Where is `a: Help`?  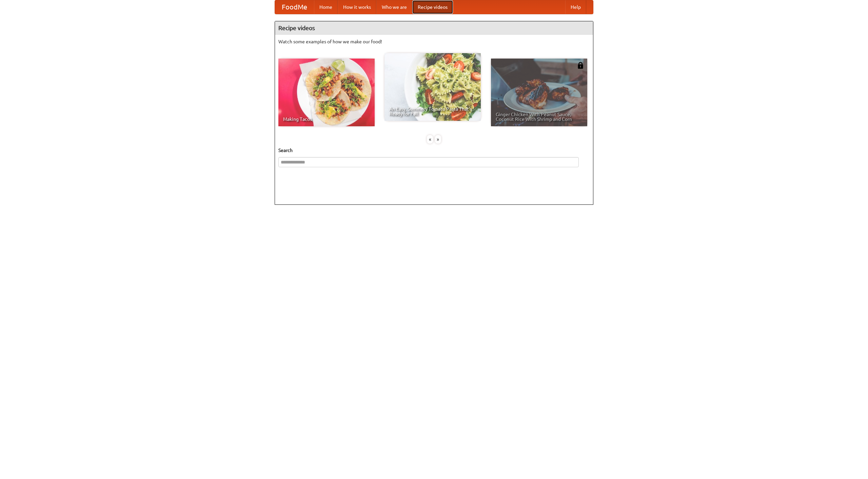
a: Help is located at coordinates (576, 7).